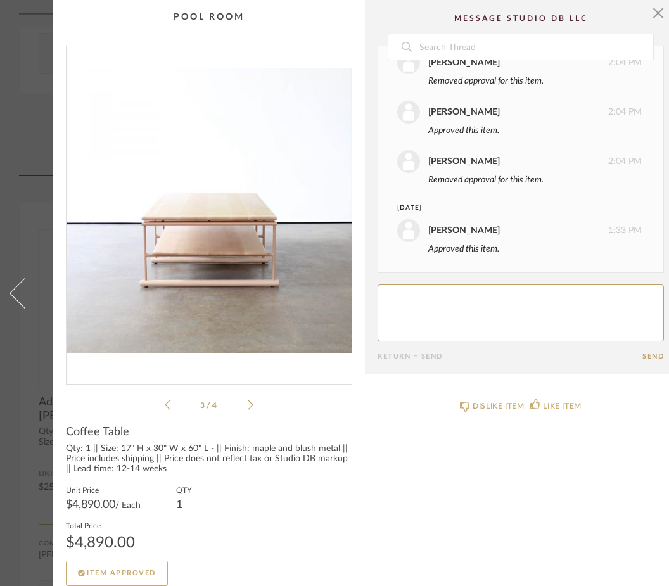  Describe the element at coordinates (100, 525) in the screenshot. I see `label: Total Price` at that location.